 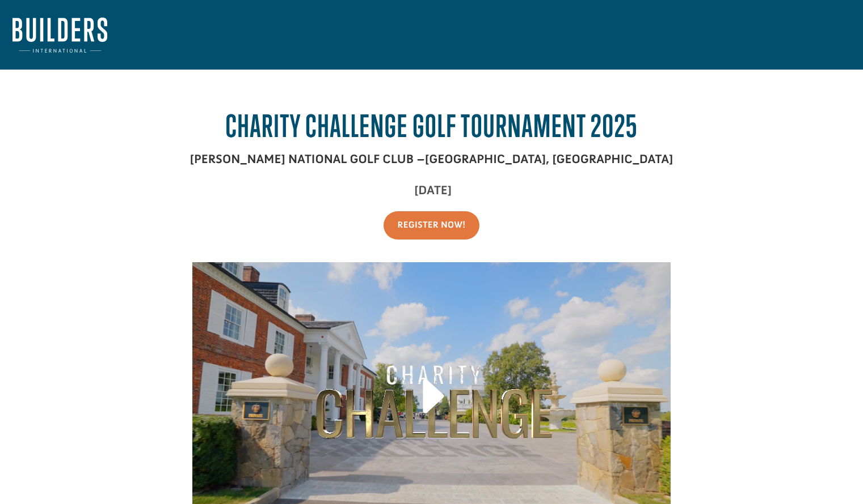 I want to click on a: Register Now!, so click(x=432, y=226).